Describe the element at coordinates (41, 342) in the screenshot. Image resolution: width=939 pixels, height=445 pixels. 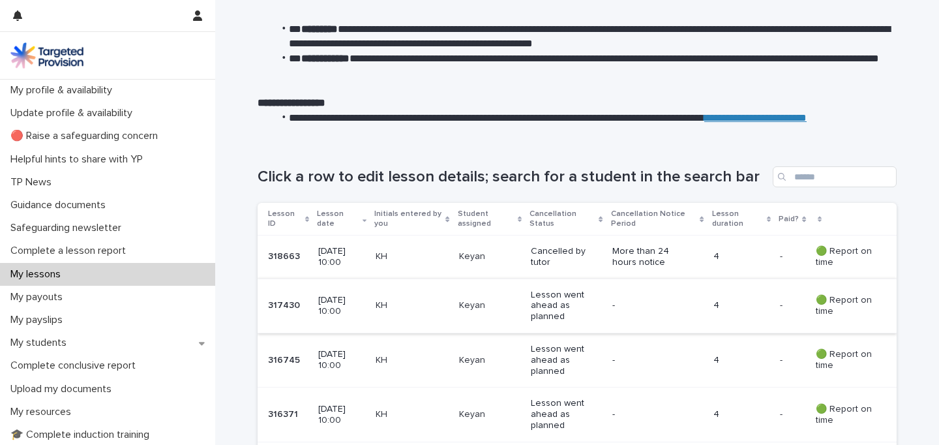
I see `p: My students` at that location.